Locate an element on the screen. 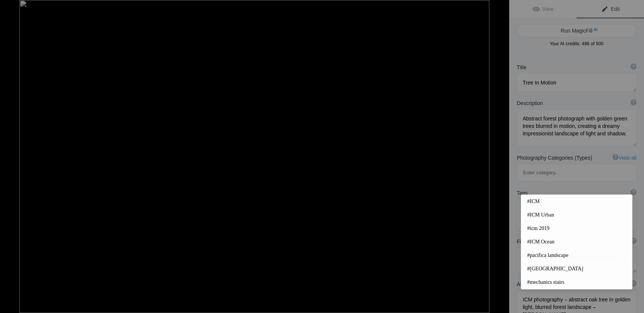  span: #mechanics stairs is located at coordinates (577, 282).